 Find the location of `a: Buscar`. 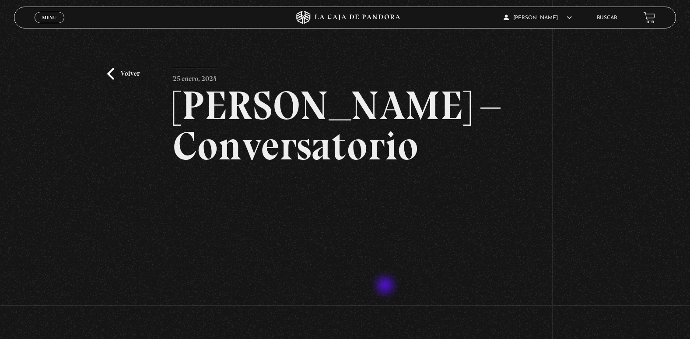

a: Buscar is located at coordinates (607, 18).